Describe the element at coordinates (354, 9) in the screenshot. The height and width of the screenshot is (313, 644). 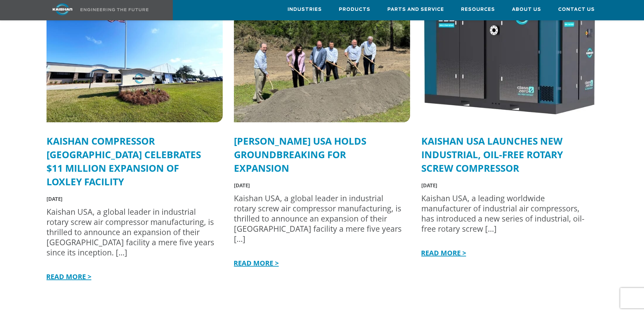
I see `a: Products` at that location.